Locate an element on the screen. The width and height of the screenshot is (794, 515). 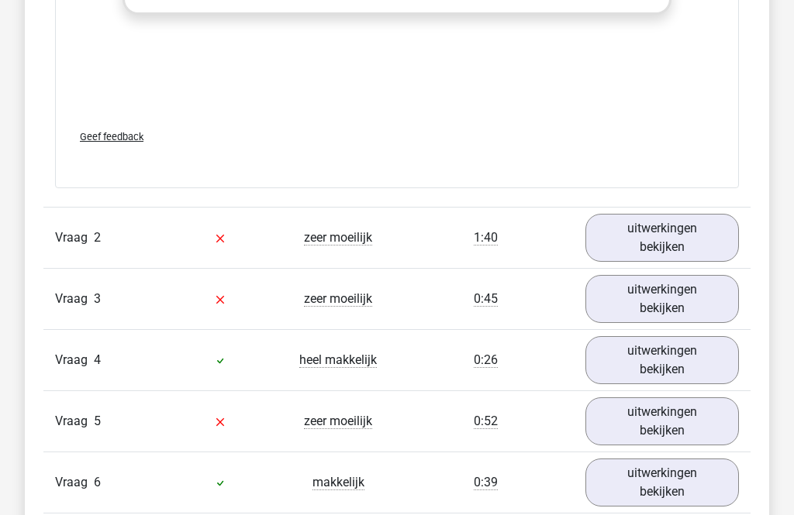
span: 6 is located at coordinates (97, 482).